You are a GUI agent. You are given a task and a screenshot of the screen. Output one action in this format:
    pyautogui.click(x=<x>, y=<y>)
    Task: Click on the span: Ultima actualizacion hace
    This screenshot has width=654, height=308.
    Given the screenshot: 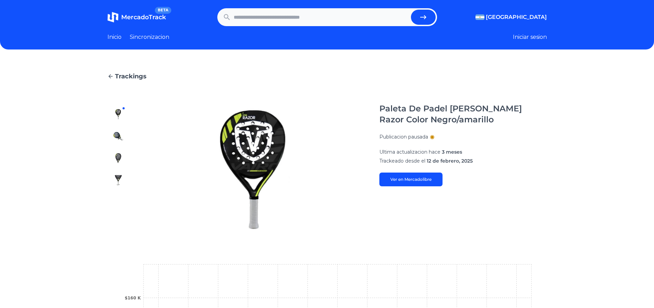 What is the action you would take?
    pyautogui.click(x=410, y=152)
    